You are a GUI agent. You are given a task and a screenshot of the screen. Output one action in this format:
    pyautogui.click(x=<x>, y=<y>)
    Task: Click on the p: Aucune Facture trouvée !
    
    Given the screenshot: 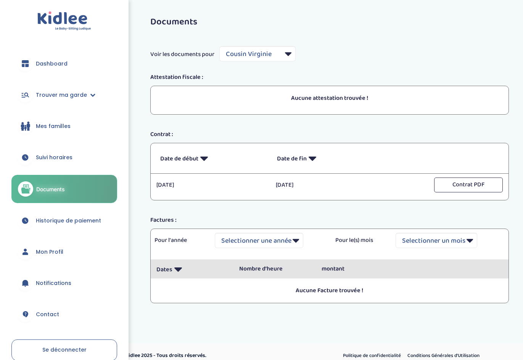 What is the action you would take?
    pyautogui.click(x=329, y=291)
    